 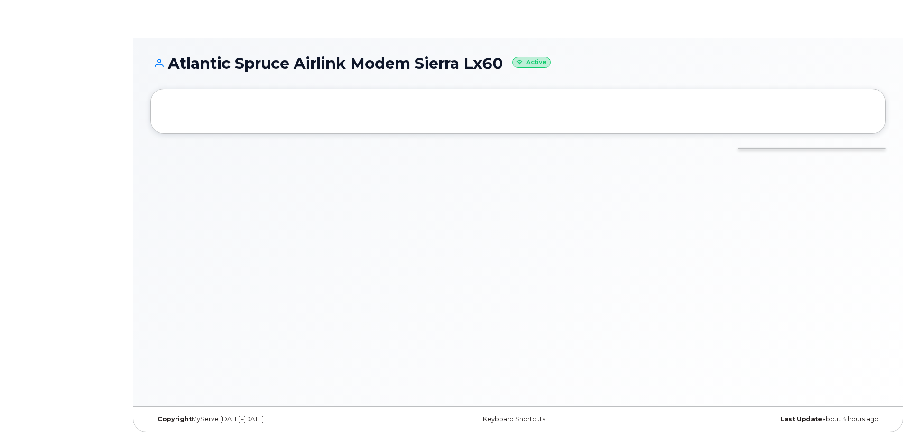 I want to click on a: Keyboard Shortcuts, so click(x=514, y=419).